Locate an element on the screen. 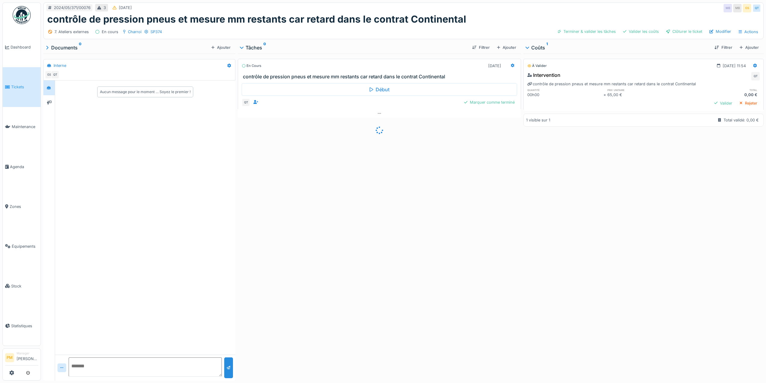 The width and height of the screenshot is (766, 383). span: Stock is located at coordinates (25, 286).